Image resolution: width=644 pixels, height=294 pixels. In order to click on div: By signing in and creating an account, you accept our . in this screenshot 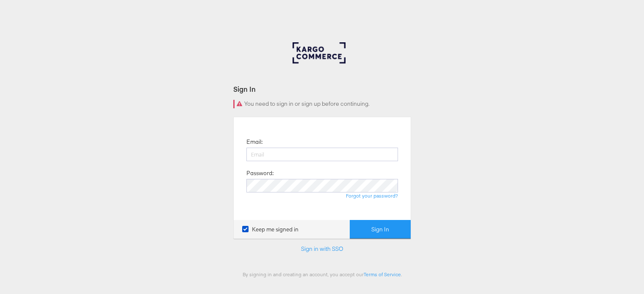, I will do `click(322, 274)`.